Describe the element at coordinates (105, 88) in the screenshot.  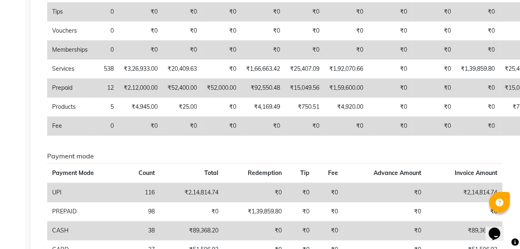
I see `td: 12` at that location.